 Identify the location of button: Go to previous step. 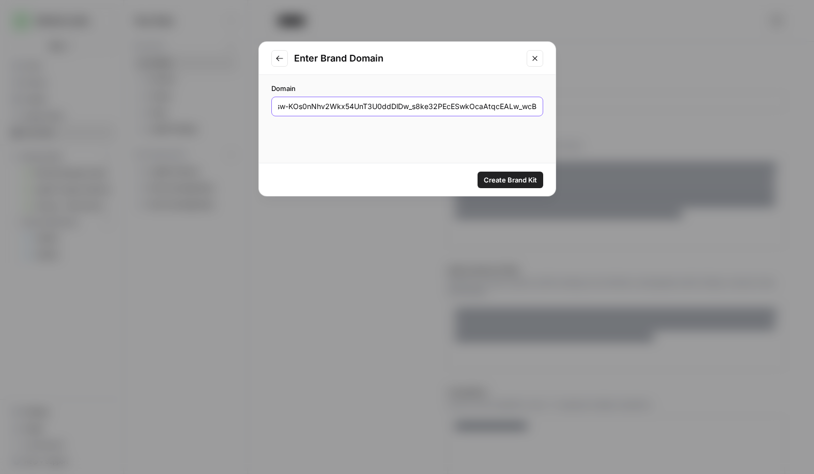
(280, 58).